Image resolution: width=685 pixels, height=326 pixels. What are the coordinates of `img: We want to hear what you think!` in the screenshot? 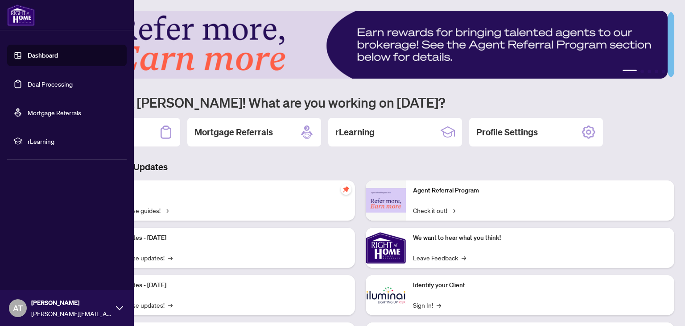 It's located at (386, 248).